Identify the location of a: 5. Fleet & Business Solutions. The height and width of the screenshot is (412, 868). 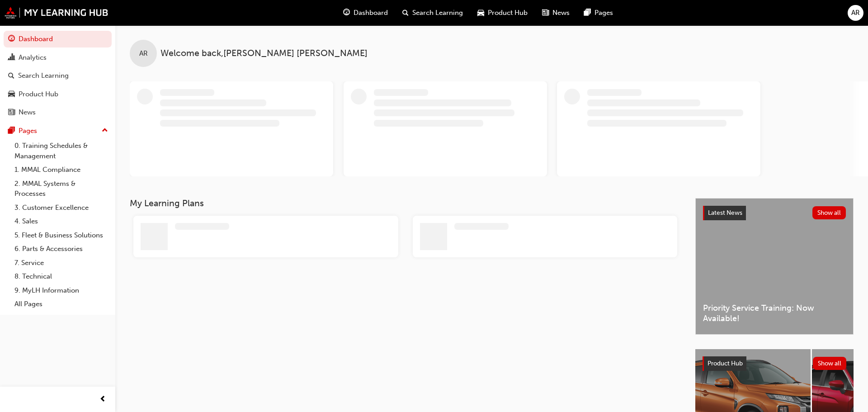
(61, 235).